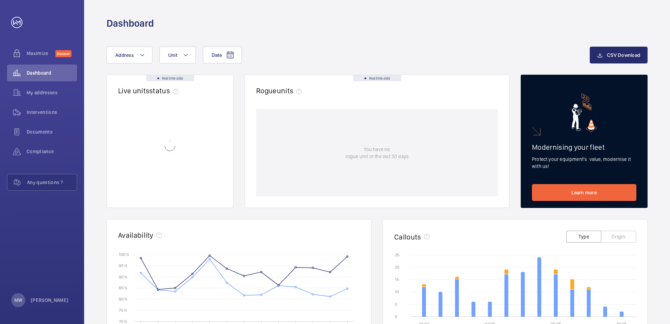  Describe the element at coordinates (124, 254) in the screenshot. I see `text: 100 %` at that location.